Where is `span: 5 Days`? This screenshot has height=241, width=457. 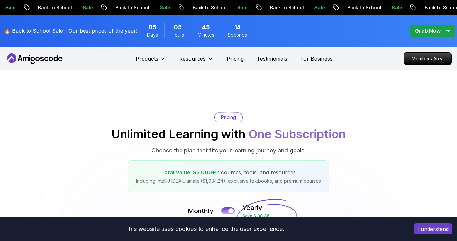 span: 5 Days is located at coordinates (152, 27).